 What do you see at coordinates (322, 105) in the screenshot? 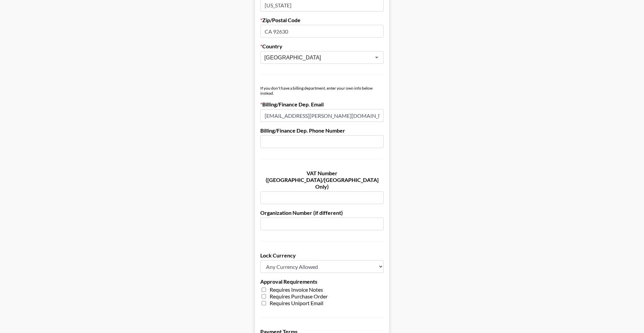
I see `label: Billing/Finance Dep. Email` at bounding box center [322, 105].